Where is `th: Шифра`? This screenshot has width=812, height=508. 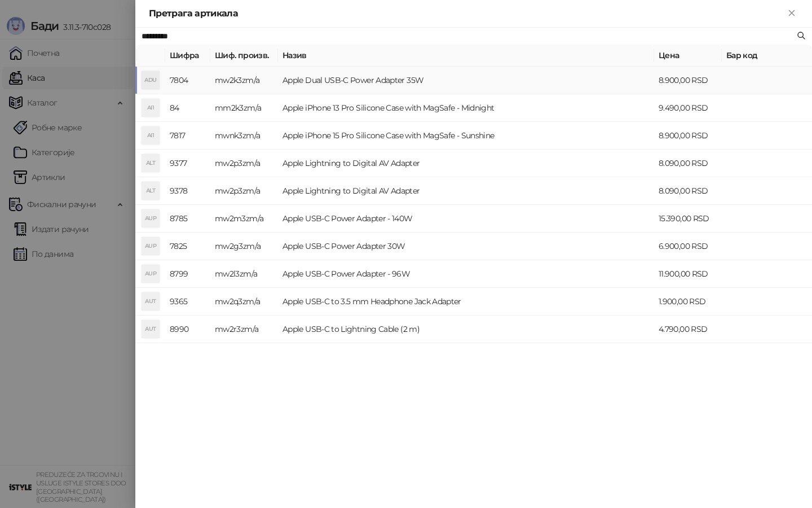
th: Шифра is located at coordinates (188, 56).